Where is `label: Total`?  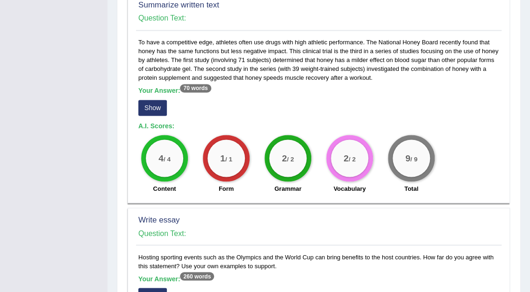
label: Total is located at coordinates (411, 188).